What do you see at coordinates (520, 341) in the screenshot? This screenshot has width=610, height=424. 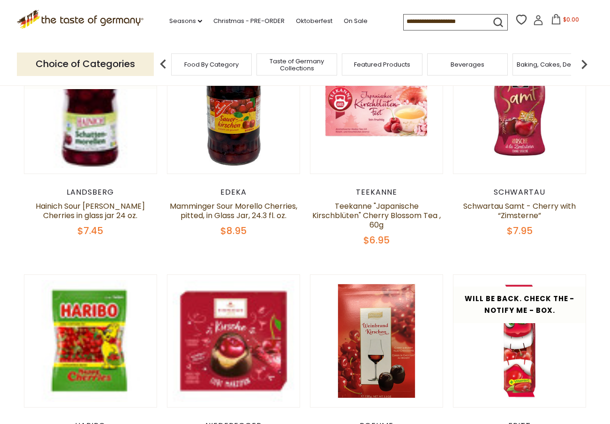 I see `img: Fritt "Shy Cherry" Fruit Chews` at bounding box center [520, 341].